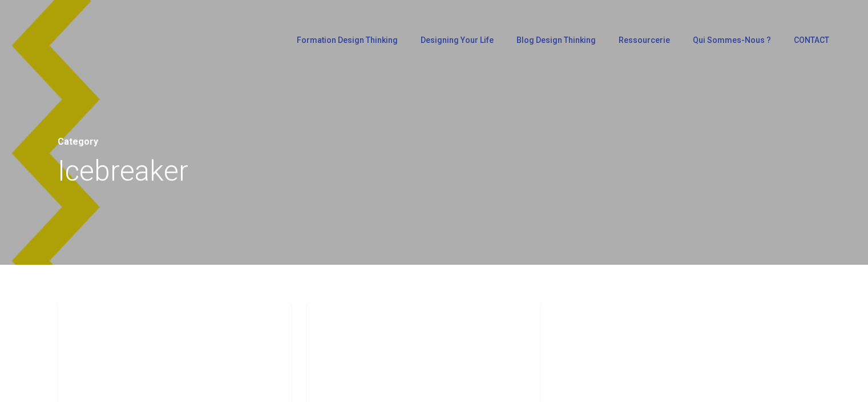 The height and width of the screenshot is (402, 868). I want to click on a: CONTACT, so click(812, 40).